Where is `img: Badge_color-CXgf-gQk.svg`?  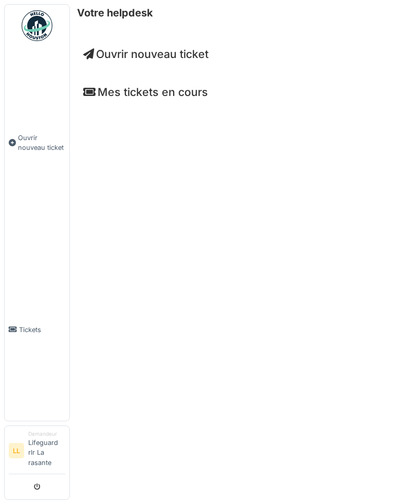 img: Badge_color-CXgf-gQk.svg is located at coordinates (37, 26).